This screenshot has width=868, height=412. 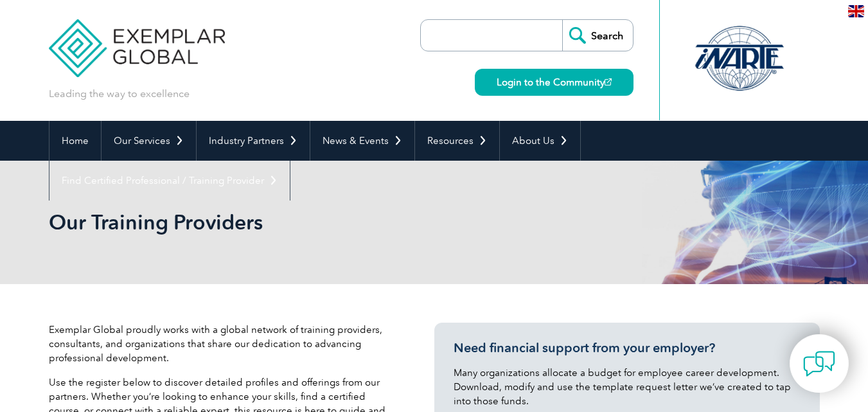 I want to click on a: Industry Partners, so click(x=253, y=141).